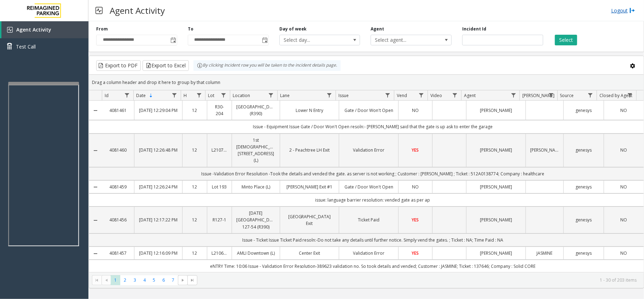 Image resolution: width=644 pixels, height=299 pixels. What do you see at coordinates (293, 29) in the screenshot?
I see `label: Day of week` at bounding box center [293, 29].